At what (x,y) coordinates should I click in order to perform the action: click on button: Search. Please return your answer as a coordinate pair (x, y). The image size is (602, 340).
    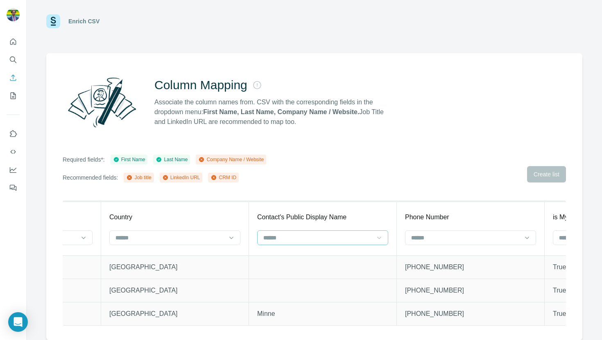
    Looking at the image, I should click on (13, 60).